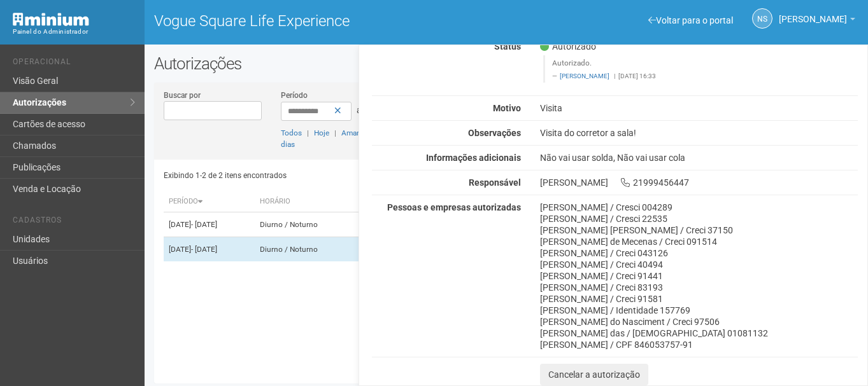  Describe the element at coordinates (182, 96) in the screenshot. I see `label: Buscar por` at that location.